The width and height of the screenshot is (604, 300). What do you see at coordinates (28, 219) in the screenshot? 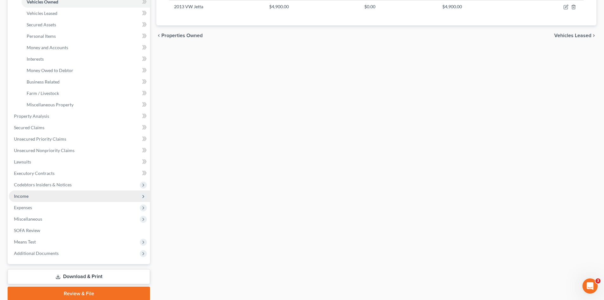
I see `span: Miscellaneous` at bounding box center [28, 219].